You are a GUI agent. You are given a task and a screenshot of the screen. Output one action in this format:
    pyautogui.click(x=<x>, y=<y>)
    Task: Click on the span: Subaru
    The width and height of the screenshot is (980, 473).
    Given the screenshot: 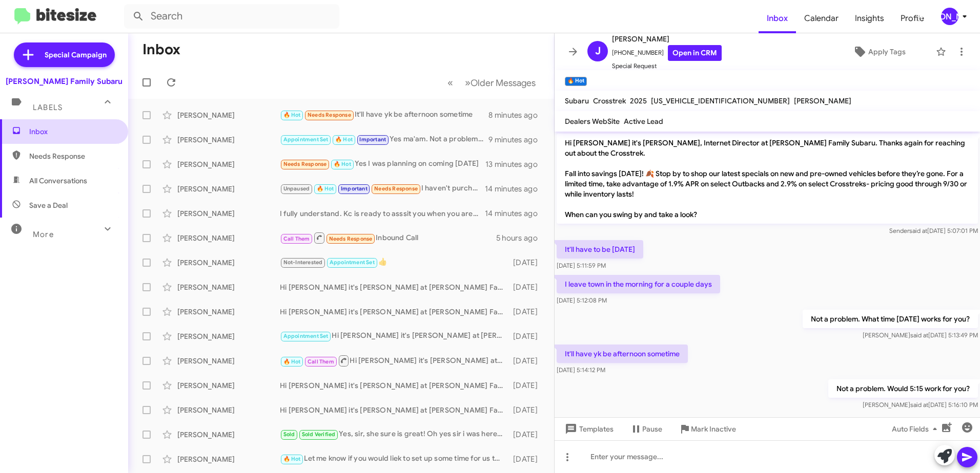 What is the action you would take?
    pyautogui.click(x=577, y=101)
    